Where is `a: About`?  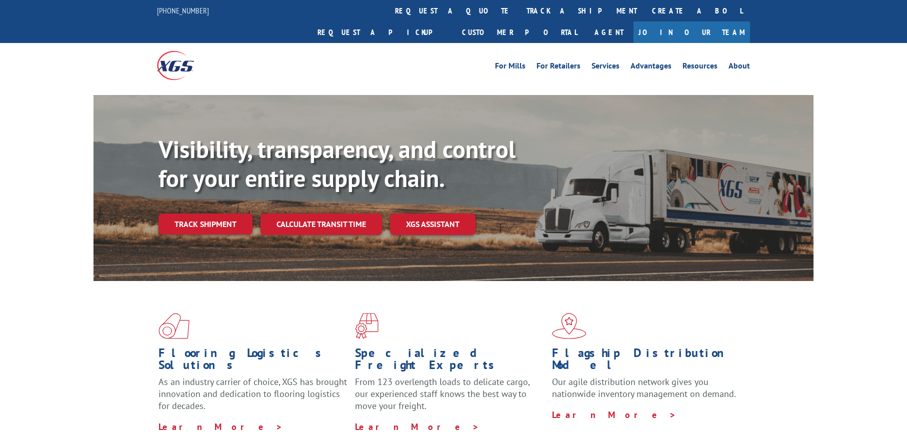 a: About is located at coordinates (739, 68).